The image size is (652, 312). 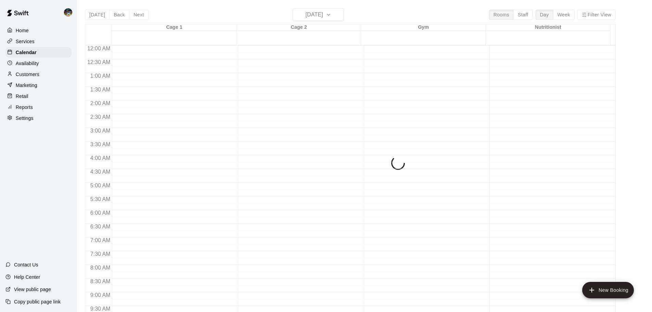 What do you see at coordinates (607, 290) in the screenshot?
I see `button: add` at bounding box center [607, 290].